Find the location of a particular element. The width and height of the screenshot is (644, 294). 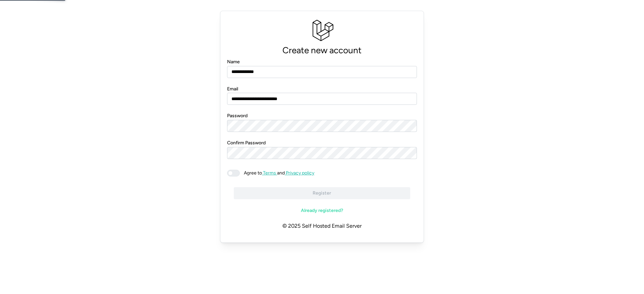

span: Agree to is located at coordinates (253, 173).